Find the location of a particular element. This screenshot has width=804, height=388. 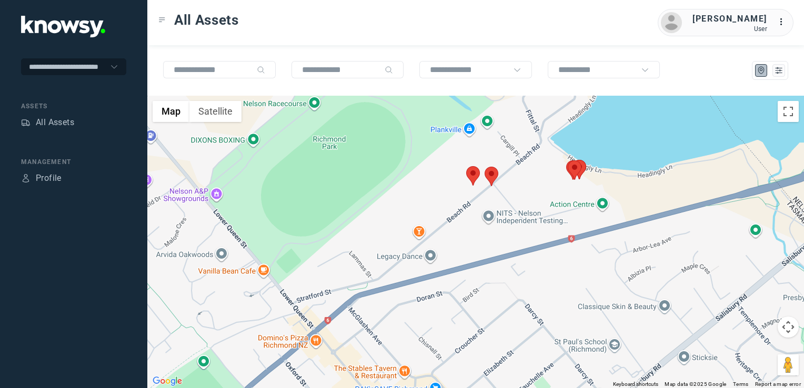

div: Management is located at coordinates (74, 162).